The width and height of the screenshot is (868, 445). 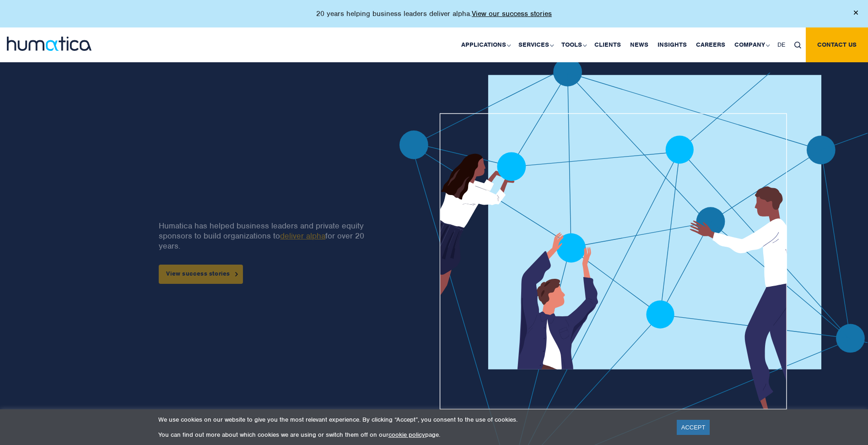 What do you see at coordinates (672, 45) in the screenshot?
I see `a: Insights` at bounding box center [672, 45].